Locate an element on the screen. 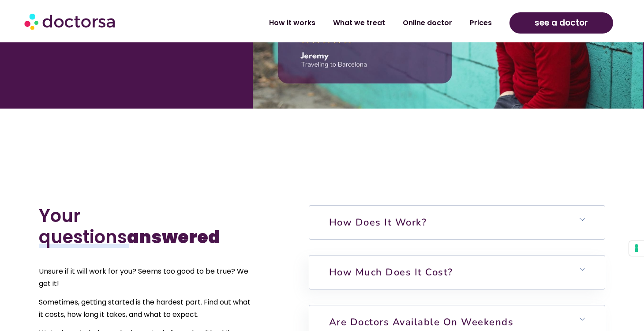 Image resolution: width=644 pixels, height=331 pixels. b: answered is located at coordinates (173, 237).